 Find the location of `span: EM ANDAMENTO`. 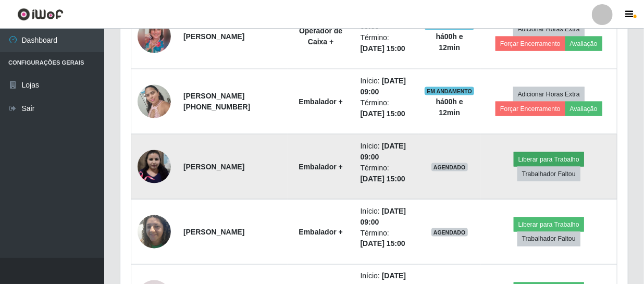

span: EM ANDAMENTO is located at coordinates (449, 91).